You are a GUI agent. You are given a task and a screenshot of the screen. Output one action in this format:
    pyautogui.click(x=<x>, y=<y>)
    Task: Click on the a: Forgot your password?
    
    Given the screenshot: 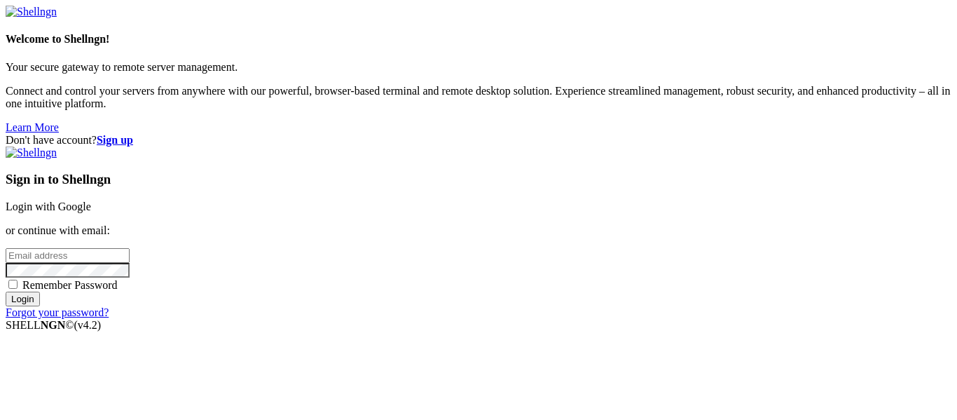 What is the action you would take?
    pyautogui.click(x=57, y=312)
    